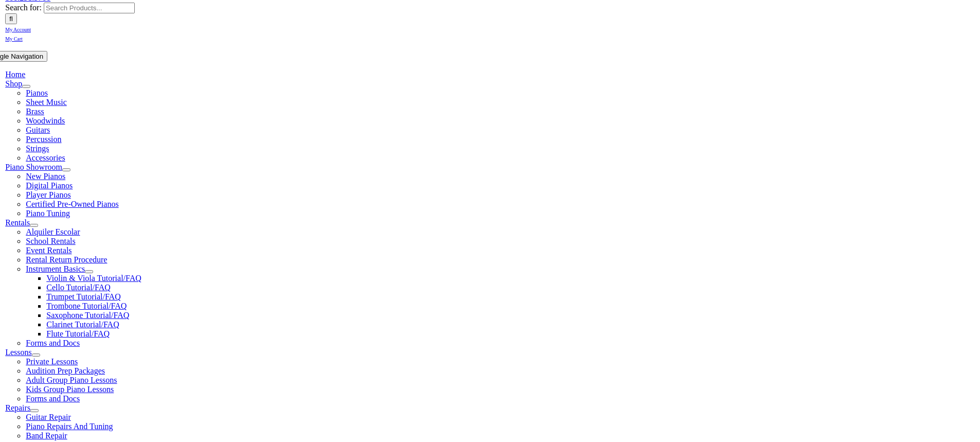  Describe the element at coordinates (13, 84) in the screenshot. I see `span: Shop` at that location.